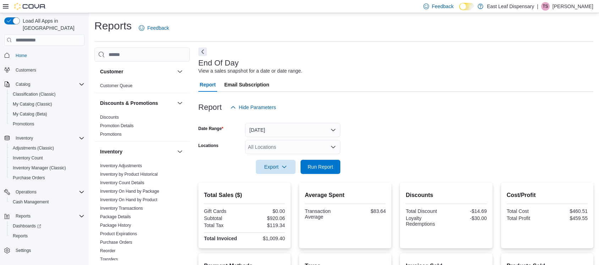 The image size is (599, 265). What do you see at coordinates (324, 214) in the screenshot?
I see `div: Transaction Average` at bounding box center [324, 214].